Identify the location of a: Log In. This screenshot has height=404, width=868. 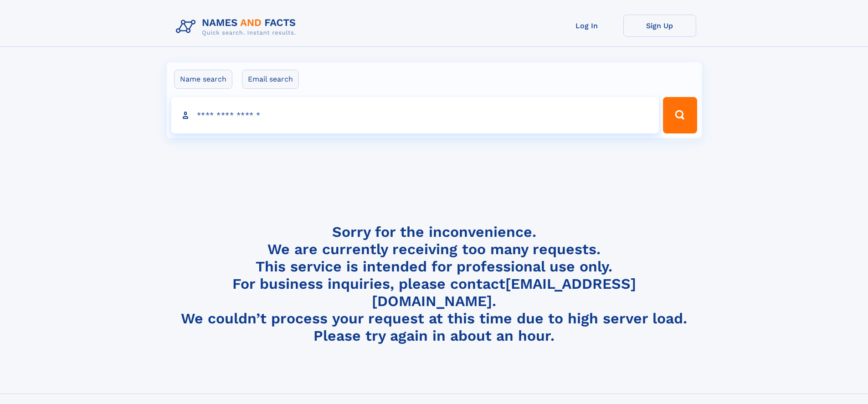
(586, 26).